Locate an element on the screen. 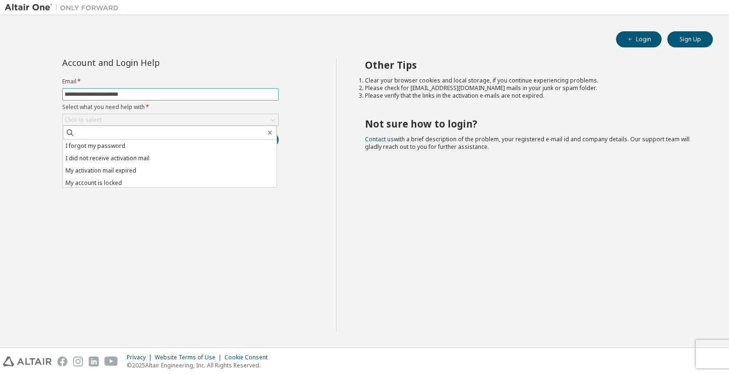  h2: Not sure how to login? is located at coordinates (531, 124).